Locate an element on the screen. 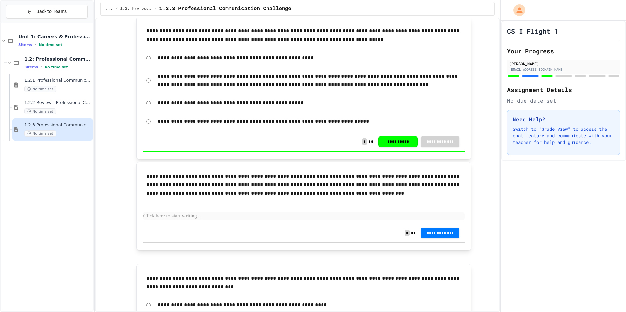  h3: Need Help? is located at coordinates (563, 119).